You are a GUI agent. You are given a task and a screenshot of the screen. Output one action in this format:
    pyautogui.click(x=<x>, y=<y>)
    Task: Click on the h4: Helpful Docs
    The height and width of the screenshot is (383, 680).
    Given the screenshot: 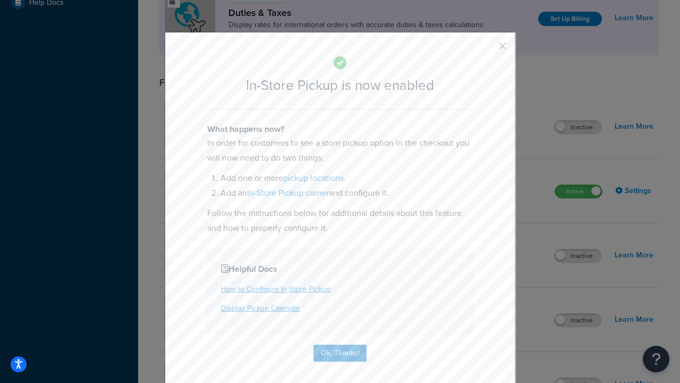 What is the action you would take?
    pyautogui.click(x=340, y=269)
    